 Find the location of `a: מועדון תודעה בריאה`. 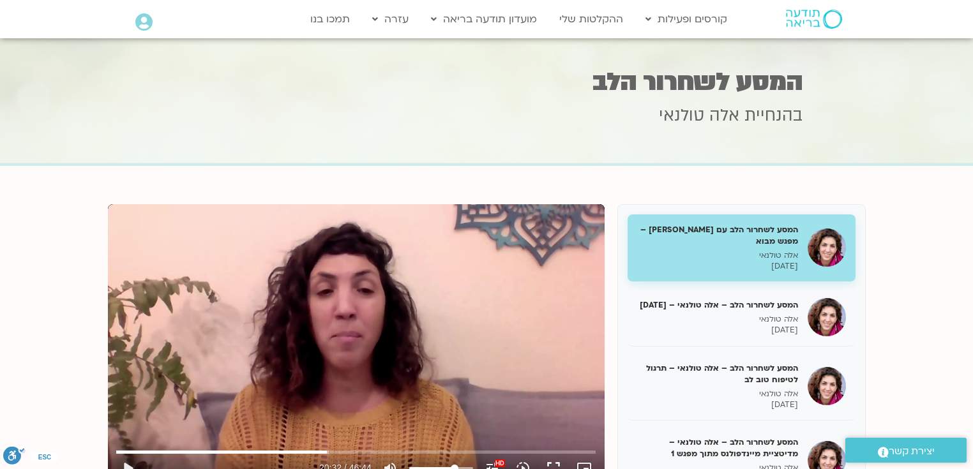

a: מועדון תודעה בריאה is located at coordinates (484, 19).